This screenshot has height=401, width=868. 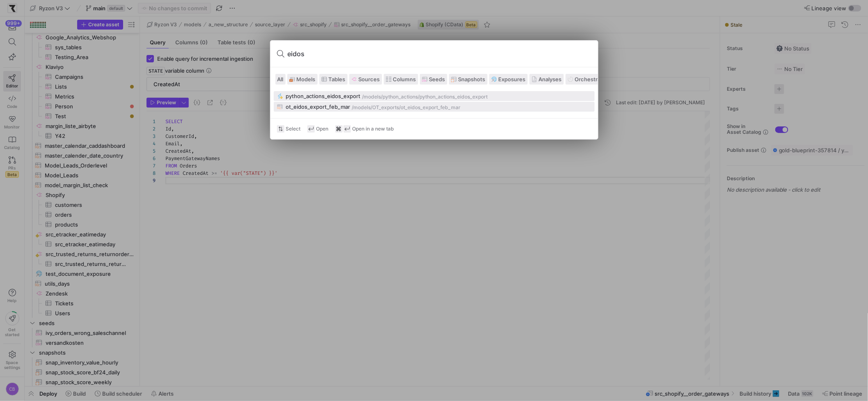 I want to click on div: /python_actions_eidos_export, so click(x=453, y=97).